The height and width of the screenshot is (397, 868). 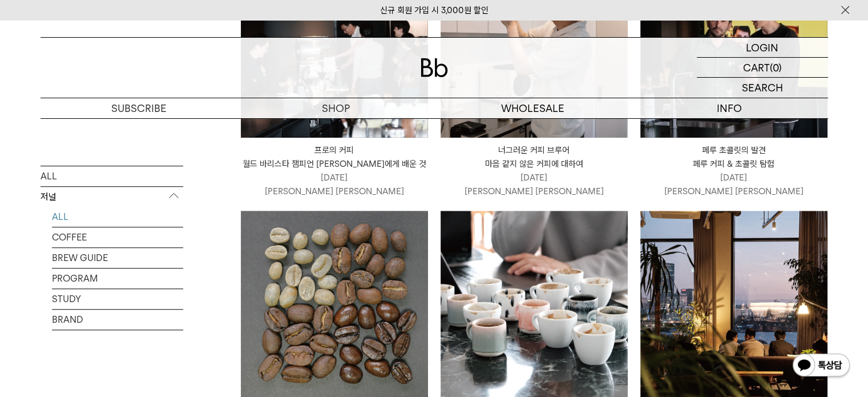 What do you see at coordinates (434, 10) in the screenshot?
I see `a: 신규 회원 가입 시 3,000원 할인` at bounding box center [434, 10].